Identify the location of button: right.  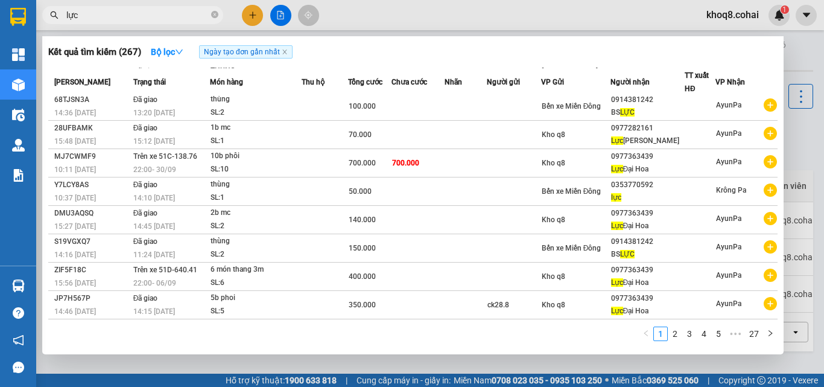
(771, 334).